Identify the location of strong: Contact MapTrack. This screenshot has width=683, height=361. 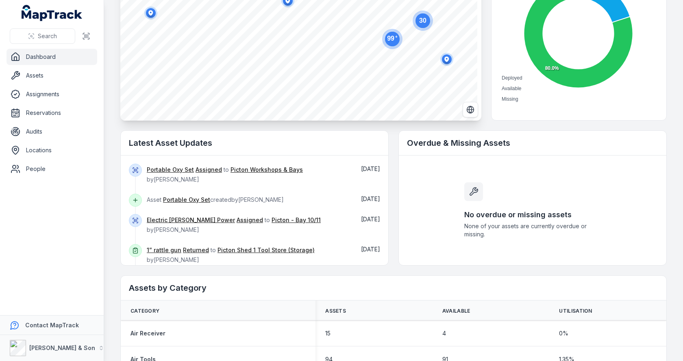
(52, 325).